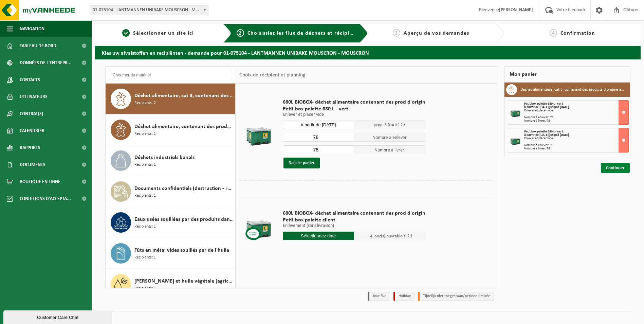  Describe the element at coordinates (32, 29) in the screenshot. I see `span: Navigation` at that location.